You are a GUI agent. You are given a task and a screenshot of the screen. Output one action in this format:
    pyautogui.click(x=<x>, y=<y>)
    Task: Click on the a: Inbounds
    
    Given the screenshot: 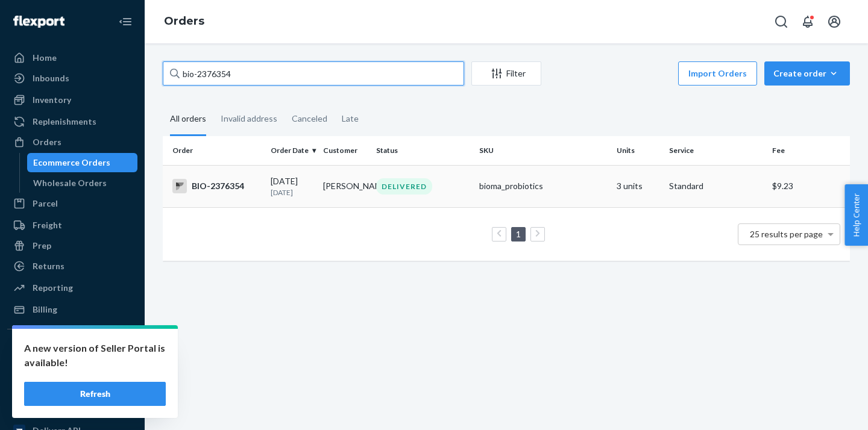 What is the action you would take?
    pyautogui.click(x=72, y=78)
    